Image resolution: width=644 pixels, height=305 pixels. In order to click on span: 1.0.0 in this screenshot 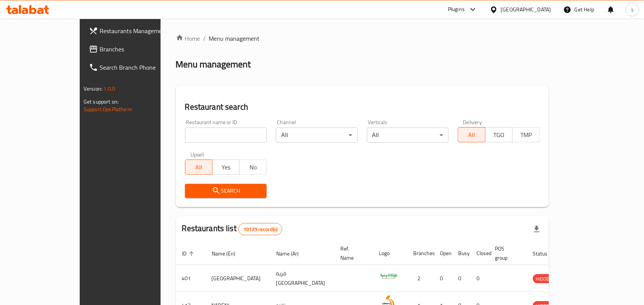, I will do `click(109, 89)`.